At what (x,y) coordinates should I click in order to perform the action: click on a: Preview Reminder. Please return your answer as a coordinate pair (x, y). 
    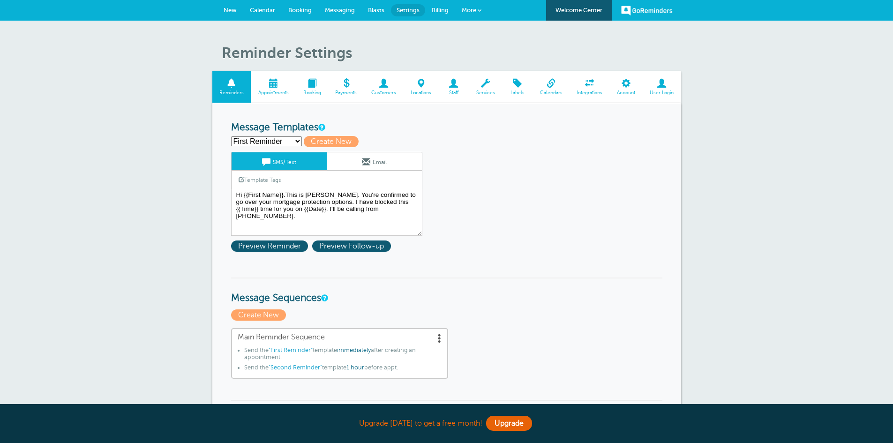
    Looking at the image, I should click on (271, 246).